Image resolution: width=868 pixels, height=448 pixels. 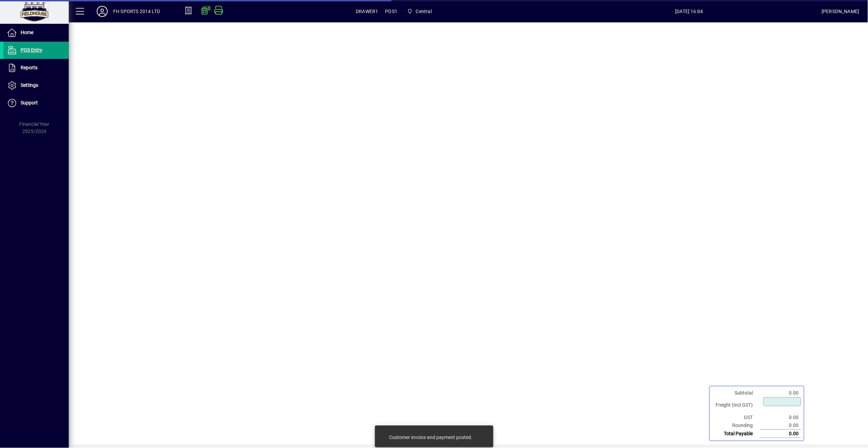 I want to click on span: Settings, so click(x=29, y=85).